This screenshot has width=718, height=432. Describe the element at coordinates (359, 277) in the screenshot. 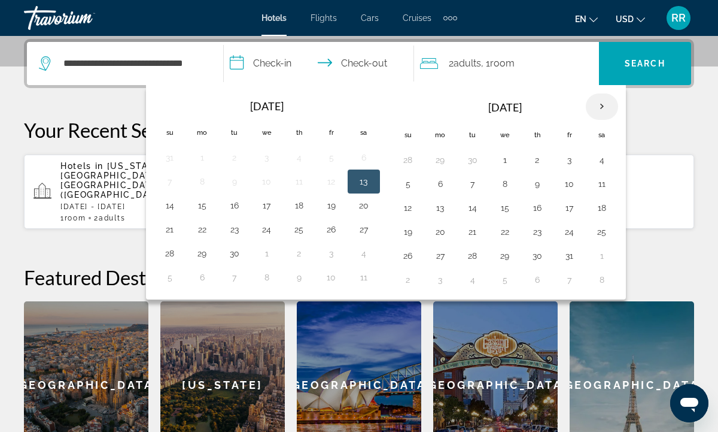

I see `h2: Featured Destinations` at that location.